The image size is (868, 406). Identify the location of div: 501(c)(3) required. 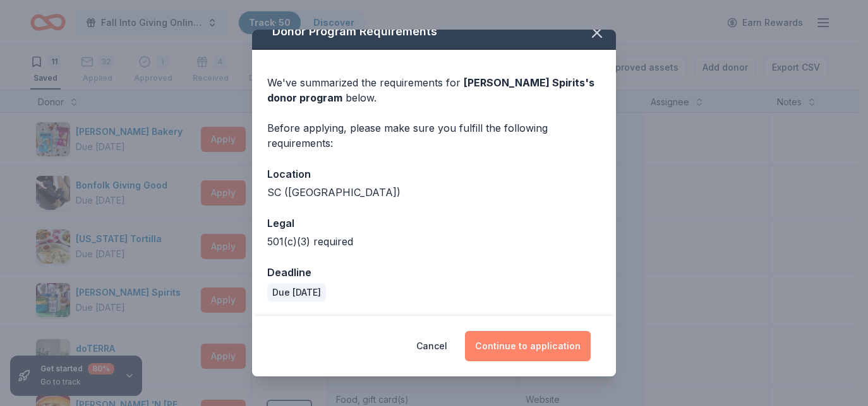
(434, 242).